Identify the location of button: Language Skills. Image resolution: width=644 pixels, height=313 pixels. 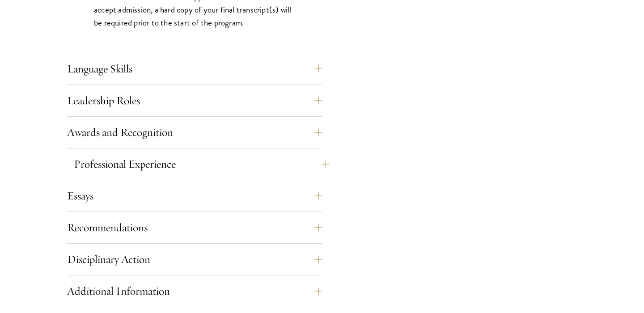
(195, 69).